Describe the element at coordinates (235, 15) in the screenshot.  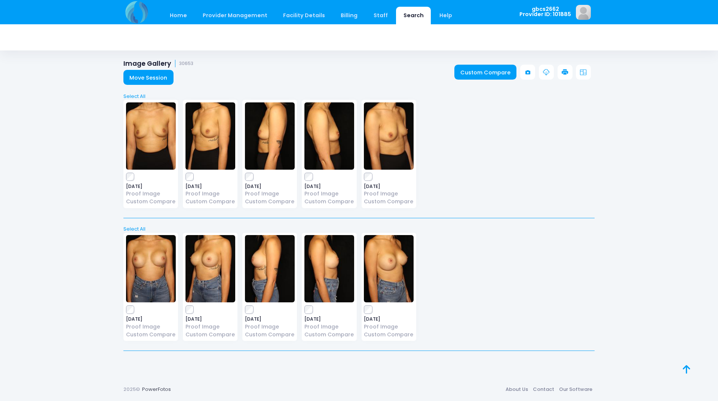
I see `a: Provider Management` at that location.